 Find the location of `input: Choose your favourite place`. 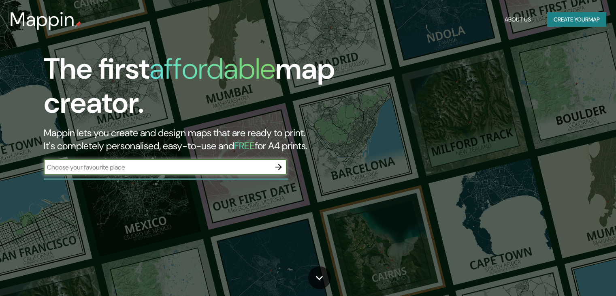

input: Choose your favourite place is located at coordinates (157, 167).